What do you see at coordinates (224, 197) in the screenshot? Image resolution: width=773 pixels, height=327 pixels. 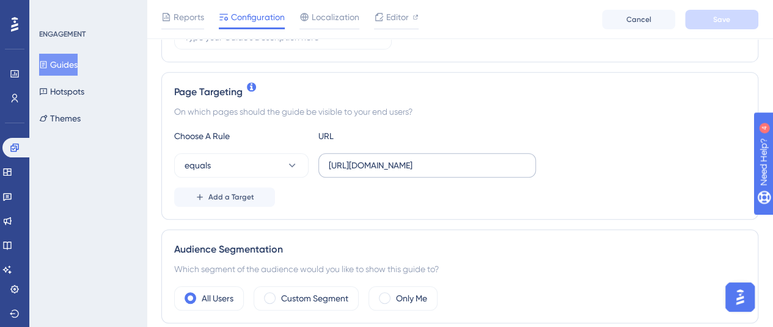 I see `button: Add a Target` at bounding box center [224, 197].